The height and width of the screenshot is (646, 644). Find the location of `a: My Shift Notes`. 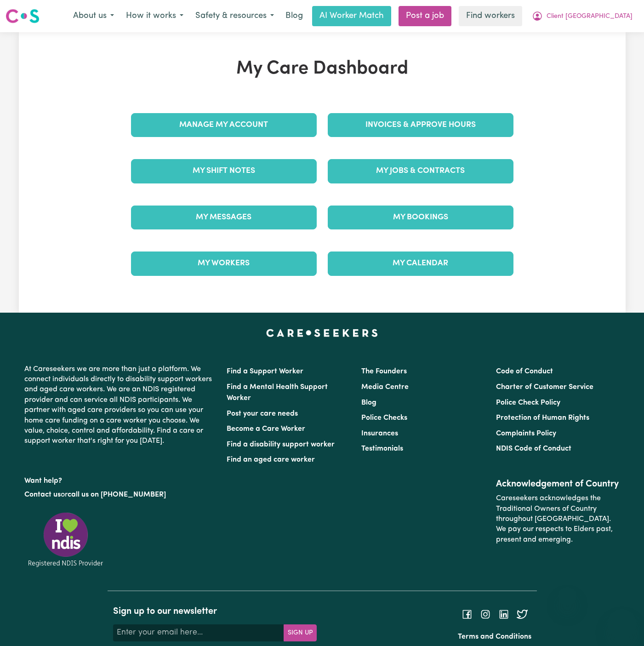

a: My Shift Notes is located at coordinates (224, 171).